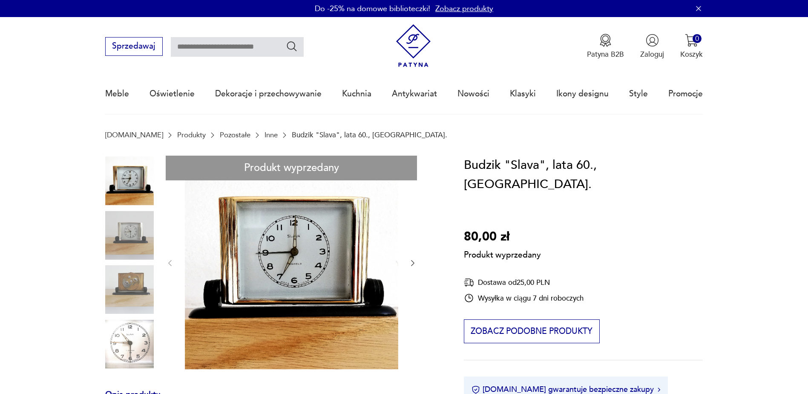  Describe the element at coordinates (652, 46) in the screenshot. I see `button: Zaloguj` at that location.